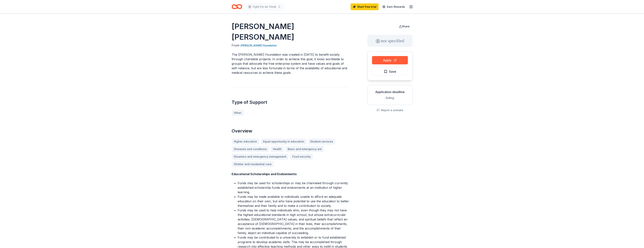 The height and width of the screenshot is (248, 644). Describe the element at coordinates (264, 7) in the screenshot. I see `span: Fight For Air Climb` at that location.